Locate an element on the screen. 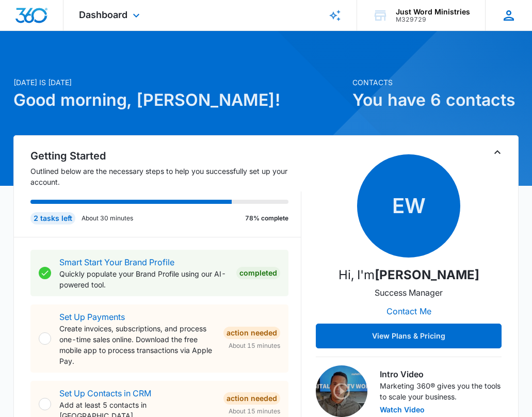  div: 2 tasks left is located at coordinates (53, 219).